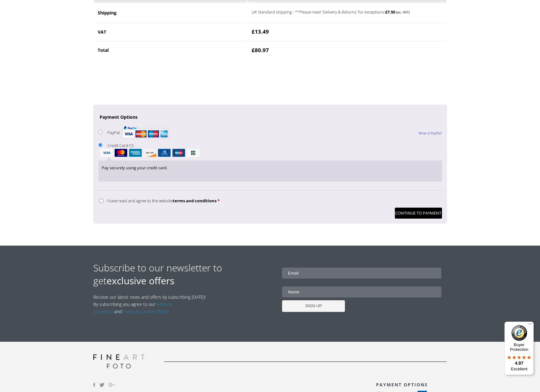 The height and width of the screenshot is (392, 540). I want to click on img: mastercard, so click(121, 153).